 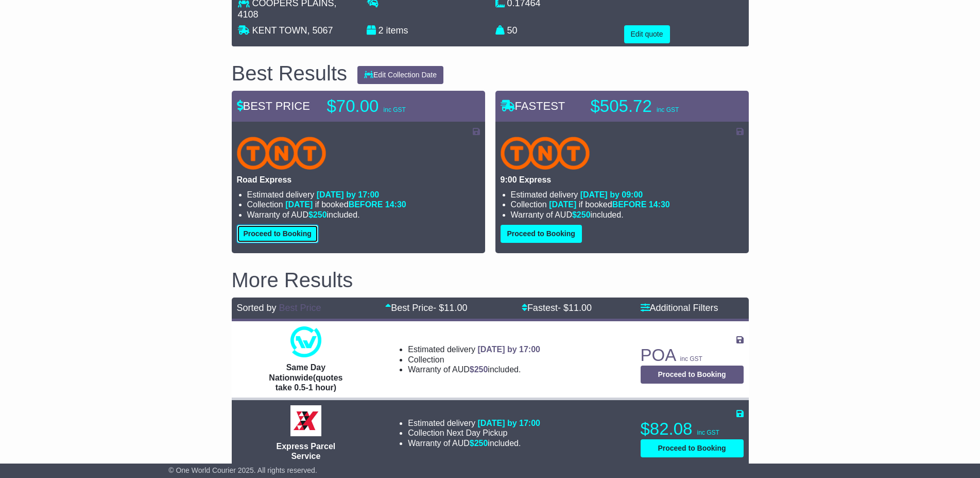 What do you see at coordinates (533, 106) in the screenshot?
I see `span: FASTEST` at bounding box center [533, 106].